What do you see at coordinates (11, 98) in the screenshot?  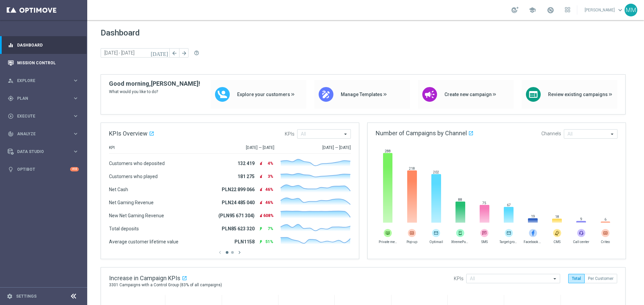 I see `i: gps_fixed` at bounding box center [11, 98].